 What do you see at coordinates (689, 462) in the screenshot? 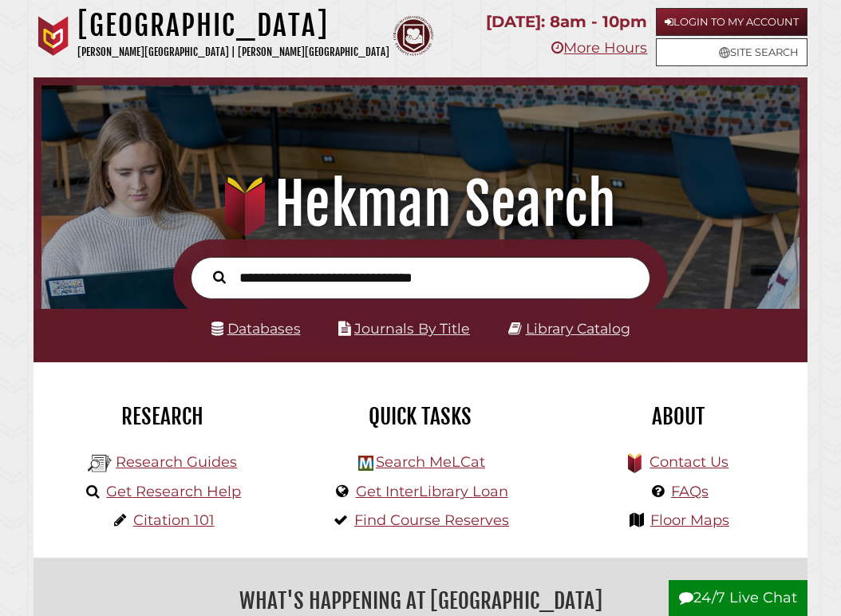
I see `a: Contact Us` at bounding box center [689, 462].